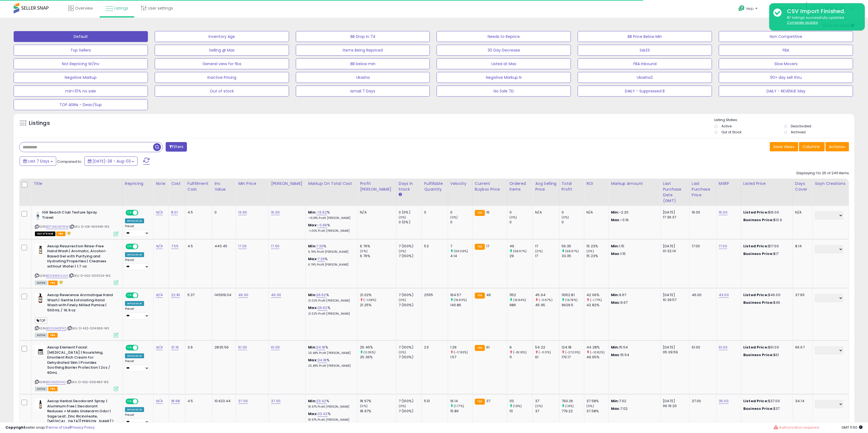 The height and width of the screenshot is (433, 868). Describe the element at coordinates (435, 187) in the screenshot. I see `div: Fulfillable Quantity` at that location.